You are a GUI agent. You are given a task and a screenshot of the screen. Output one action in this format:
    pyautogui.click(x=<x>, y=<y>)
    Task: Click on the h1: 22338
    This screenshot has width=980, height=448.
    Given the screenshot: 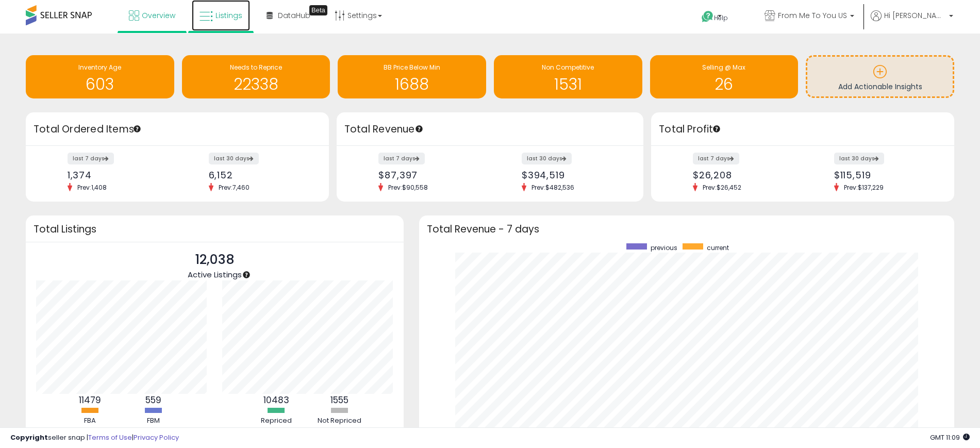 What is the action you would take?
    pyautogui.click(x=256, y=84)
    